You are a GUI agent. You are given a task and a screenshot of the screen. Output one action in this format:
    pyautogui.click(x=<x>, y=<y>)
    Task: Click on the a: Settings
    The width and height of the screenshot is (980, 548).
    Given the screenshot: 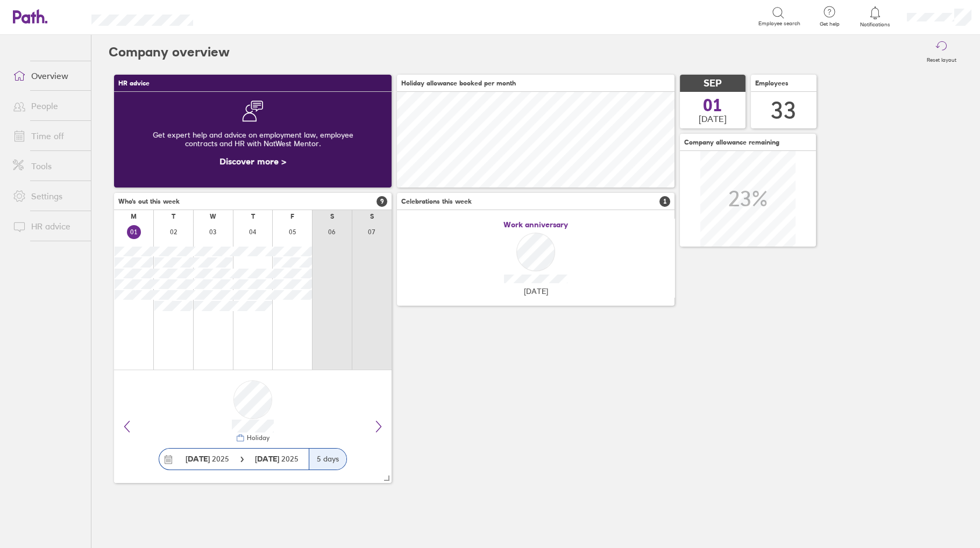 What is the action you would take?
    pyautogui.click(x=48, y=196)
    